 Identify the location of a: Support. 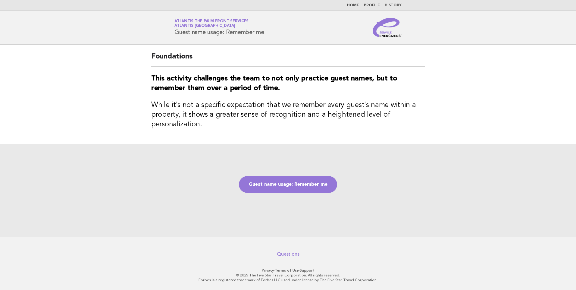
(307, 270).